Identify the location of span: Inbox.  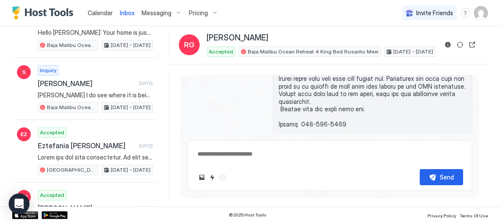
(127, 13).